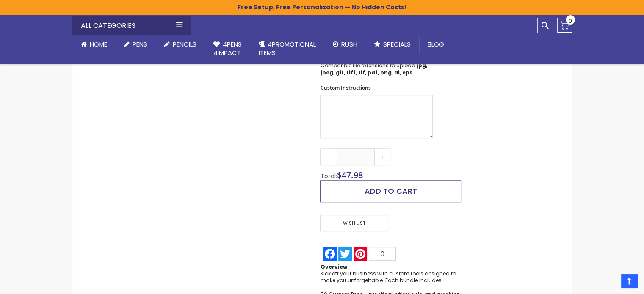 Image resolution: width=644 pixels, height=294 pixels. What do you see at coordinates (350, 44) in the screenshot?
I see `span: Rush` at bounding box center [350, 44].